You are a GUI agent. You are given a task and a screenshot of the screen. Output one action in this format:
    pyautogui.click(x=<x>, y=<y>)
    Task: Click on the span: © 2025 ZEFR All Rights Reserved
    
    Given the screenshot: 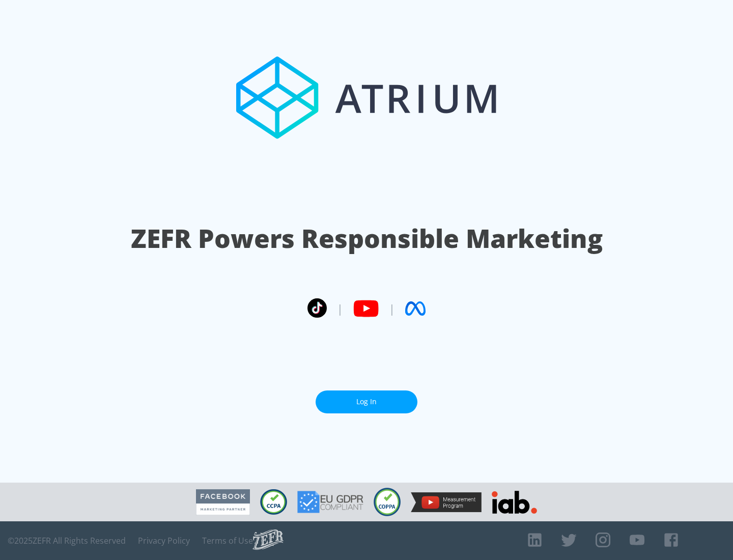 What is the action you would take?
    pyautogui.click(x=66, y=541)
    